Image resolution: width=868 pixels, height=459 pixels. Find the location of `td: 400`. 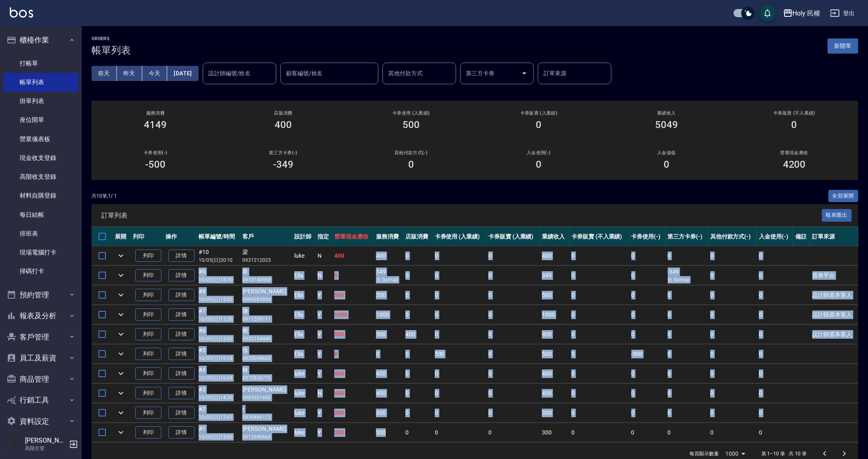

td: 400 is located at coordinates (555, 256).